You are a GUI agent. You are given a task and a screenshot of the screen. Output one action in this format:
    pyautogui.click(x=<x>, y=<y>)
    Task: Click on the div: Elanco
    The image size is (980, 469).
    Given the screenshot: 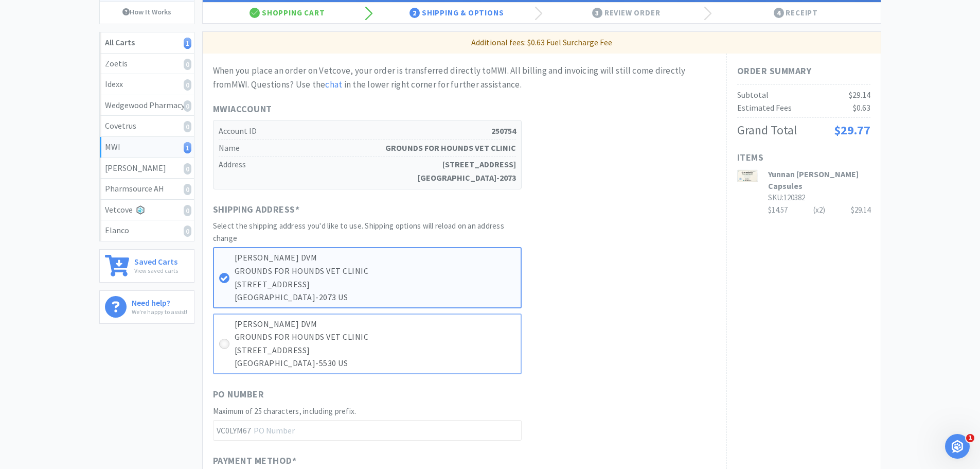 What is the action you would take?
    pyautogui.click(x=147, y=230)
    